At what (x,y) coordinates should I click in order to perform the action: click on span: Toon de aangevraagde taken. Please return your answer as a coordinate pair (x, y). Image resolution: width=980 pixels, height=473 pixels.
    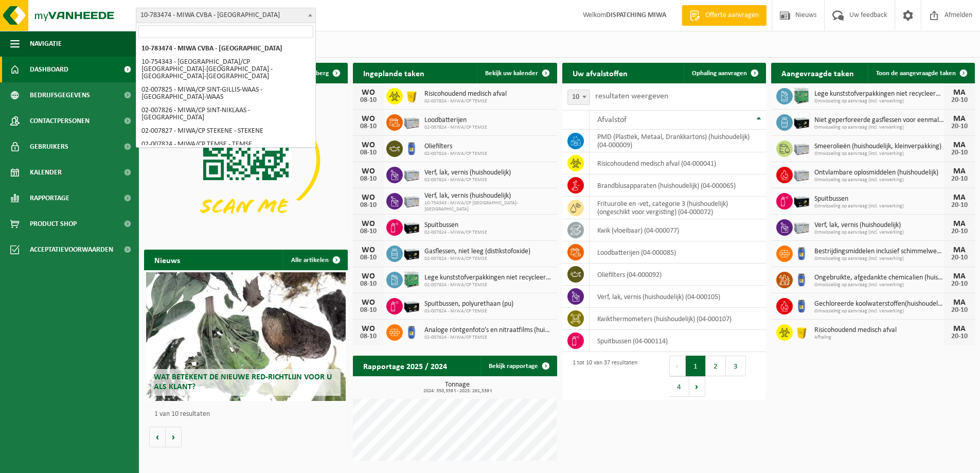
    Looking at the image, I should click on (916, 73).